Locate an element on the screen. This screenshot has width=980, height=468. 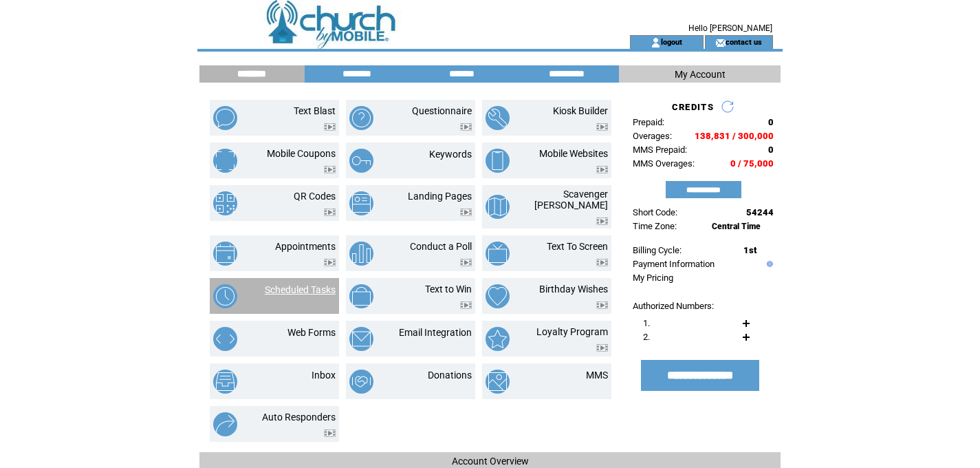
a: MMS is located at coordinates (597, 375).